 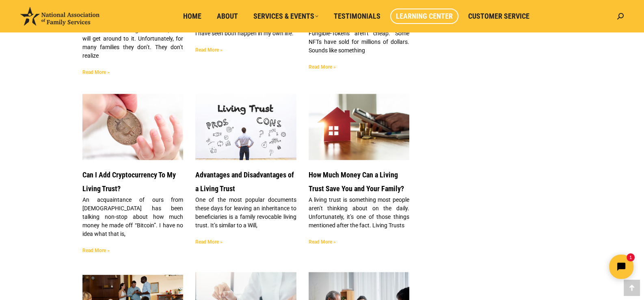 I want to click on a: Read more about How Can a Living Trust Help With Unexpected Events That Destroy a Family’s Wealth?, so click(x=96, y=72).